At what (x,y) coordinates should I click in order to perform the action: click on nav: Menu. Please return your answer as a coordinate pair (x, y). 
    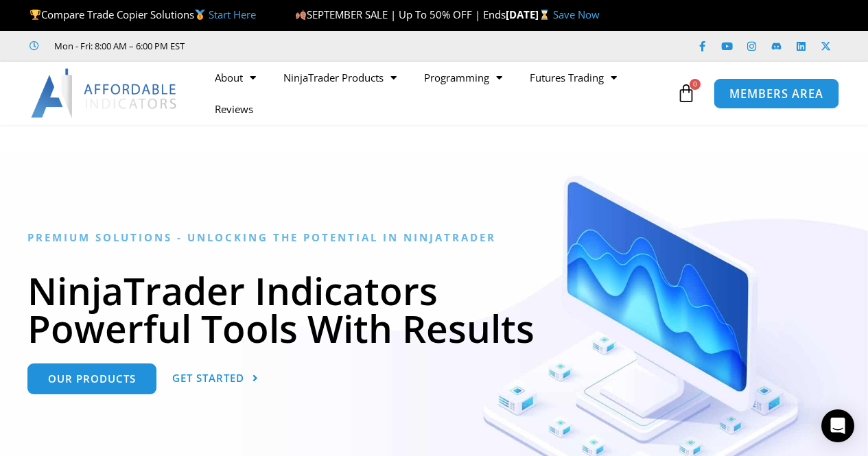
    Looking at the image, I should click on (438, 93).